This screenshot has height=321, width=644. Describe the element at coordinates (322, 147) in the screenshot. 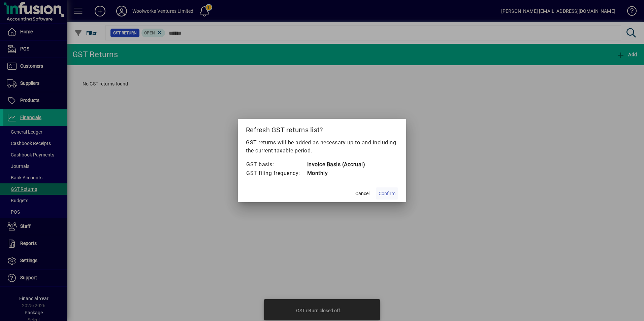

I see `p: GST returns will be added as necessary up to and including the current taxable period.` at that location.